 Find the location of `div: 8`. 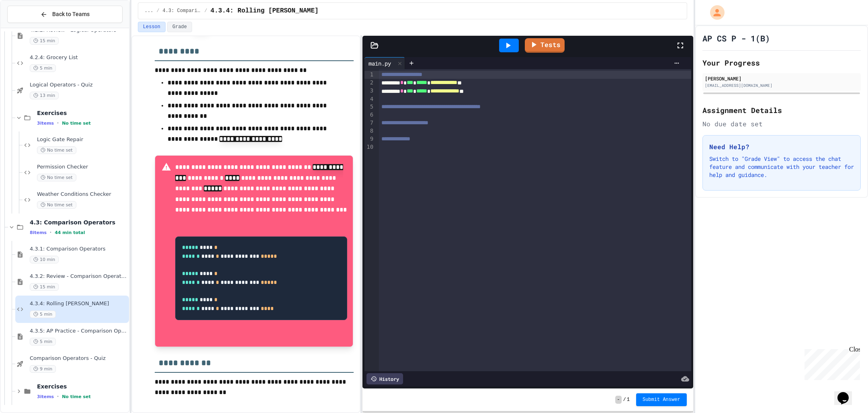

div: 8 is located at coordinates (370, 131).